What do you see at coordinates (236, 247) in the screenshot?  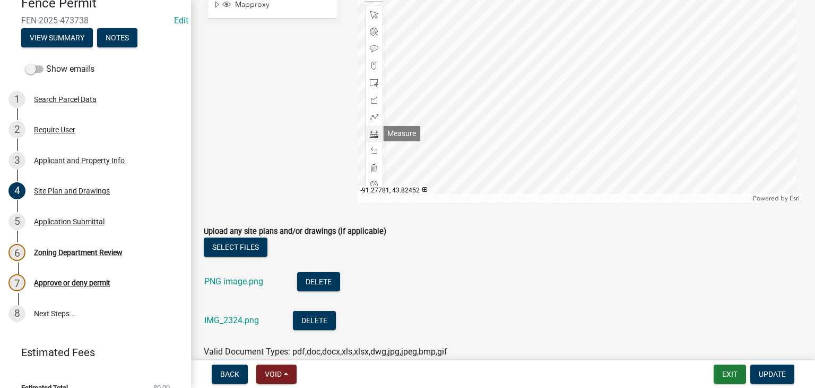 I see `button: Select files` at bounding box center [236, 247].